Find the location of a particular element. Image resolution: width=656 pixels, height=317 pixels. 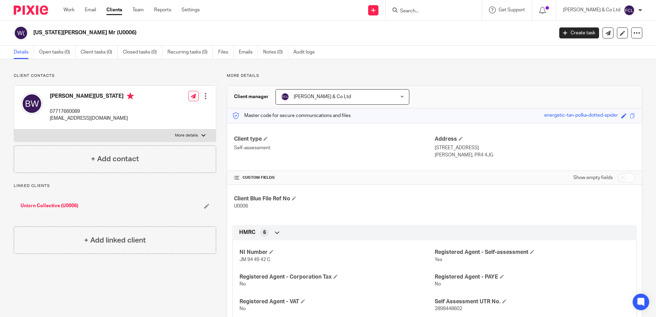

a: Files is located at coordinates (226, 52).